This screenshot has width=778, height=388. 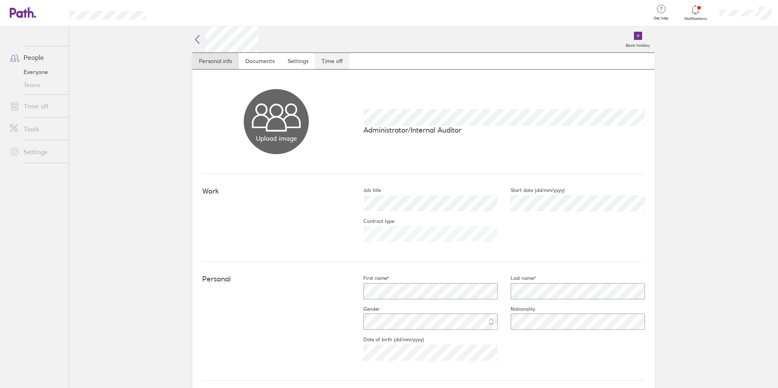 What do you see at coordinates (372, 221) in the screenshot?
I see `label: Contract type` at bounding box center [372, 221].